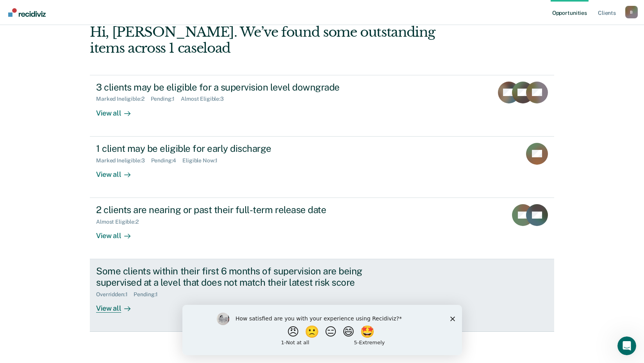 This screenshot has width=644, height=363. I want to click on button: 3, so click(149, 27).